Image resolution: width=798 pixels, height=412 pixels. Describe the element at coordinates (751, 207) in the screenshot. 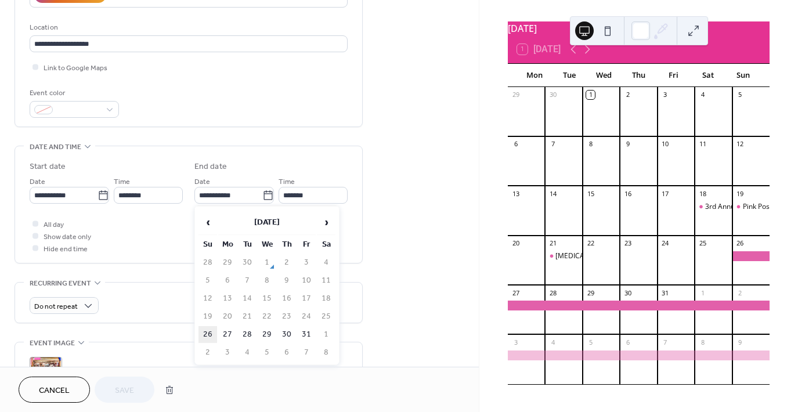

I see `div: Pink Positivi-Tea Event` at that location.